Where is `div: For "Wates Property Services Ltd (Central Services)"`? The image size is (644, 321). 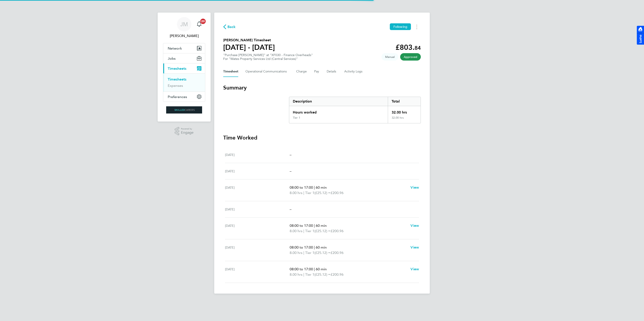 div: For "Wates Property Services Ltd (Central Services)" is located at coordinates (268, 59).